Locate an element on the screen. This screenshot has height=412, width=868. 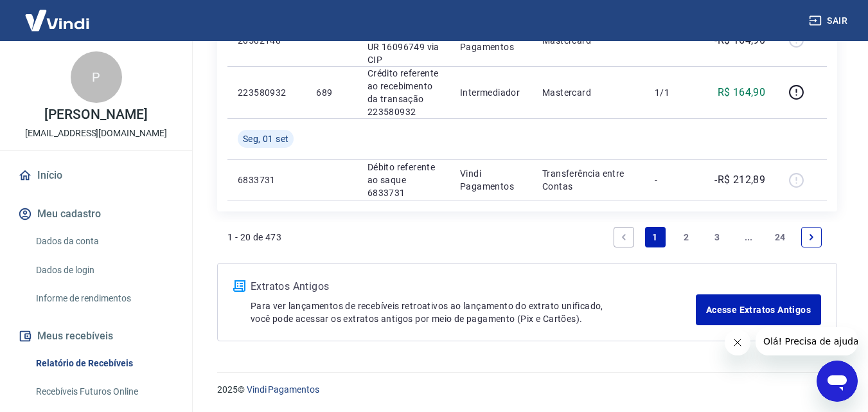
a: Dados de login is located at coordinates (103, 270).